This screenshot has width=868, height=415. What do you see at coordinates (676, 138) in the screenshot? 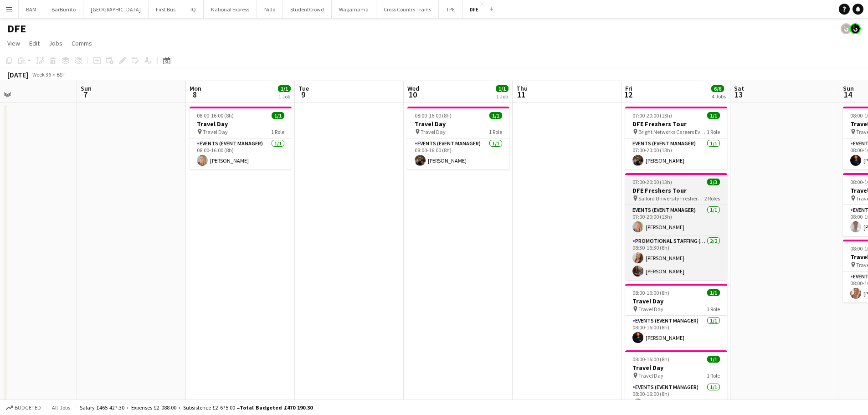
I see `div: 07:00-20:00 (13h)1/1DFE Freshers Tour Bright Networks Careers Event1 RoleEvents (Event Manager)1/...` at bounding box center [676, 138].